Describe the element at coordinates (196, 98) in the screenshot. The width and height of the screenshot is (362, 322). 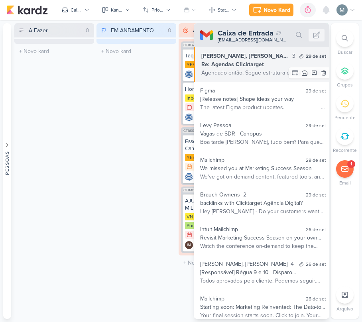
I see `div: Inbound` at that location.